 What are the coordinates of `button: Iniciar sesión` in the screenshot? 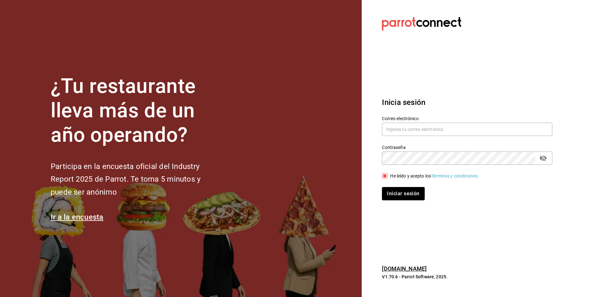 It's located at (403, 194).